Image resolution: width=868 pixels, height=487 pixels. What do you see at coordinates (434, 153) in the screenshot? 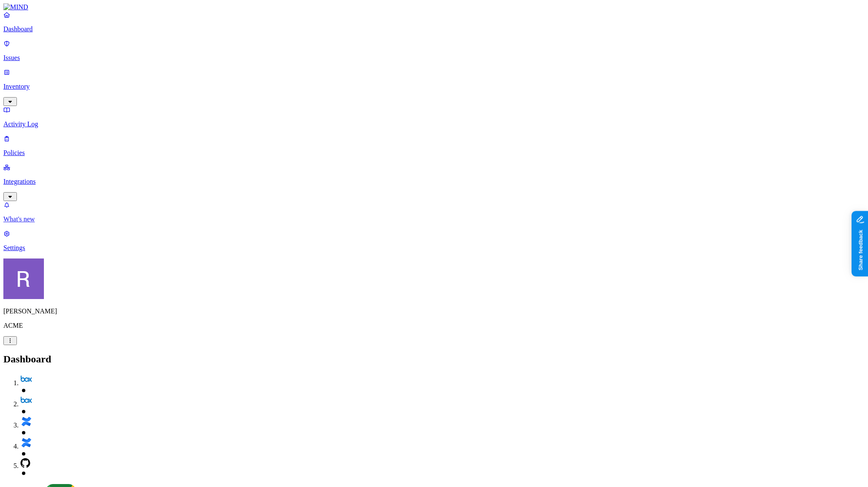
I see `p: Policies` at bounding box center [434, 153].